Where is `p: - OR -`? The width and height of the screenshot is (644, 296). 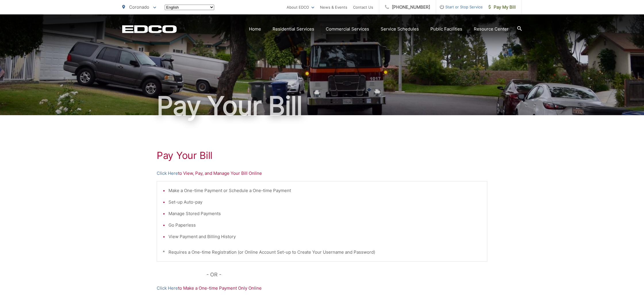 p: - OR - is located at coordinates (347, 275).